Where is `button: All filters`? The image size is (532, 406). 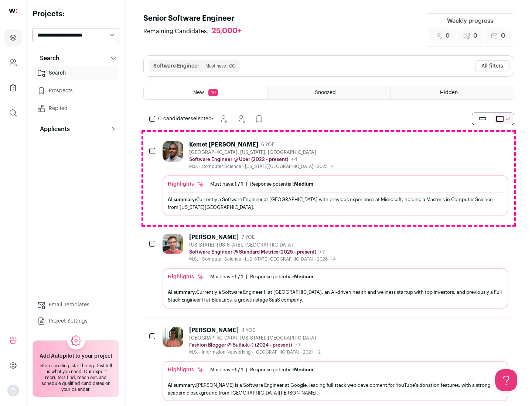
button: All filters is located at coordinates (492, 66).